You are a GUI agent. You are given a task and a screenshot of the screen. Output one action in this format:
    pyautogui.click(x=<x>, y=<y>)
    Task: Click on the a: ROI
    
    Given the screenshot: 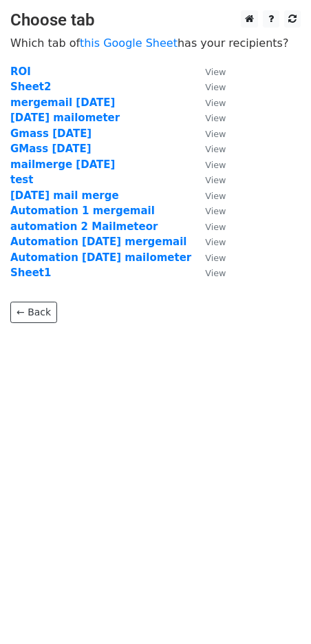 What is the action you would take?
    pyautogui.click(x=21, y=71)
    